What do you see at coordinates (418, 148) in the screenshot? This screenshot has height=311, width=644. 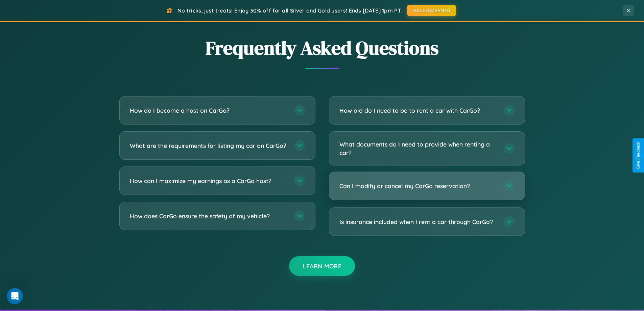 I see `h3: What documents do I need to provide when renting a car?` at bounding box center [418, 148].